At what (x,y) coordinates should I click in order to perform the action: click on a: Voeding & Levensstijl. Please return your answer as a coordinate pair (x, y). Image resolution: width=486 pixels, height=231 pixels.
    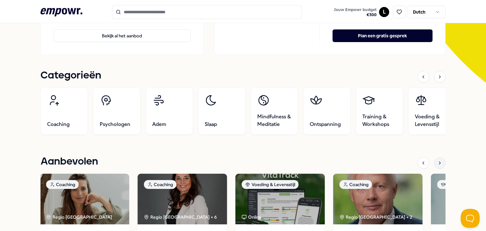
    Looking at the image, I should click on (432, 111).